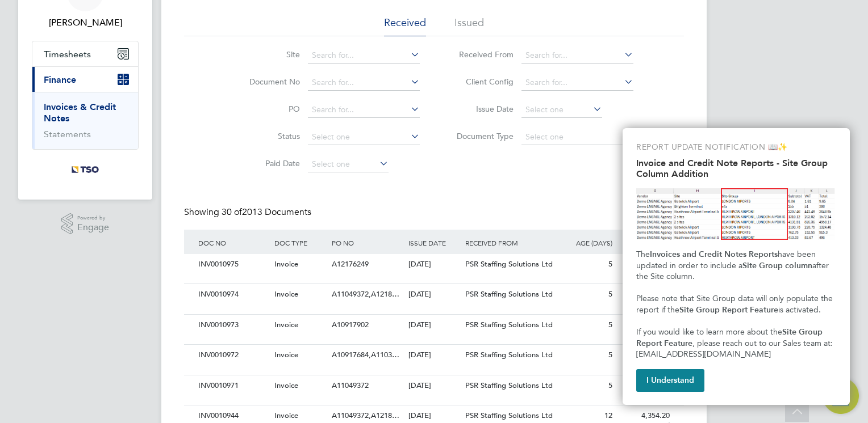  I want to click on label: Status, so click(267, 136).